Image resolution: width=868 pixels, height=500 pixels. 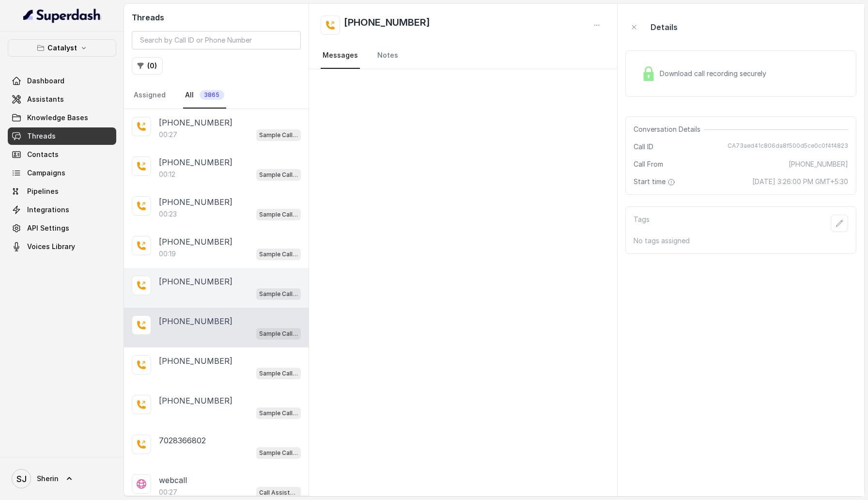 What do you see at coordinates (62, 99) in the screenshot?
I see `a: Assistants` at bounding box center [62, 99].